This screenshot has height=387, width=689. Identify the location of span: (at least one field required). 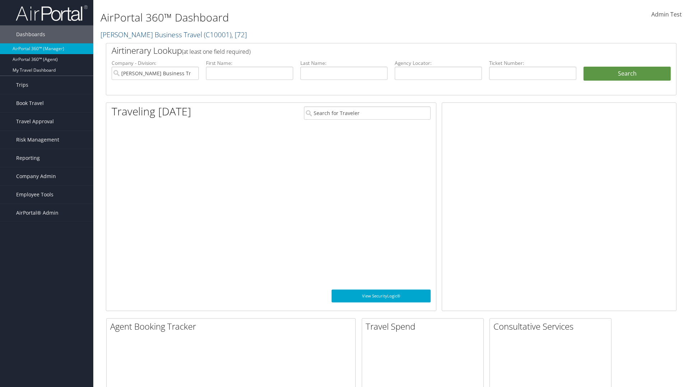
(216, 52).